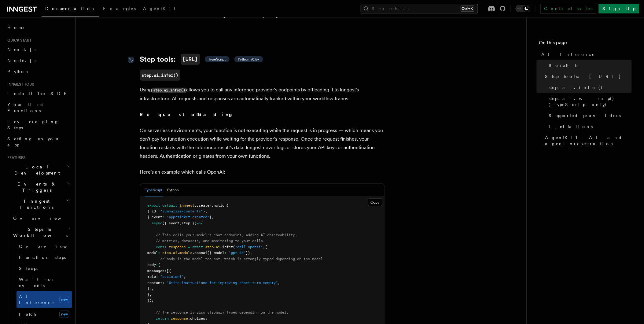  I want to click on span: Python v0.5+, so click(249, 59).